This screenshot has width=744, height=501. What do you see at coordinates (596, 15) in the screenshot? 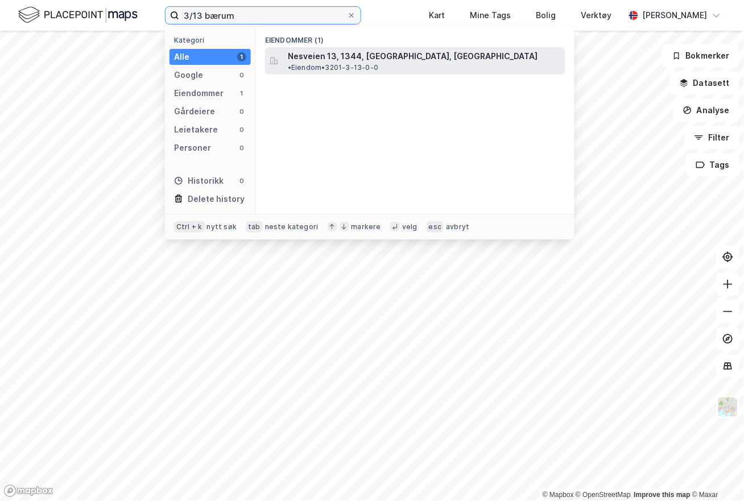
I see `div: Verktøy` at bounding box center [596, 15].